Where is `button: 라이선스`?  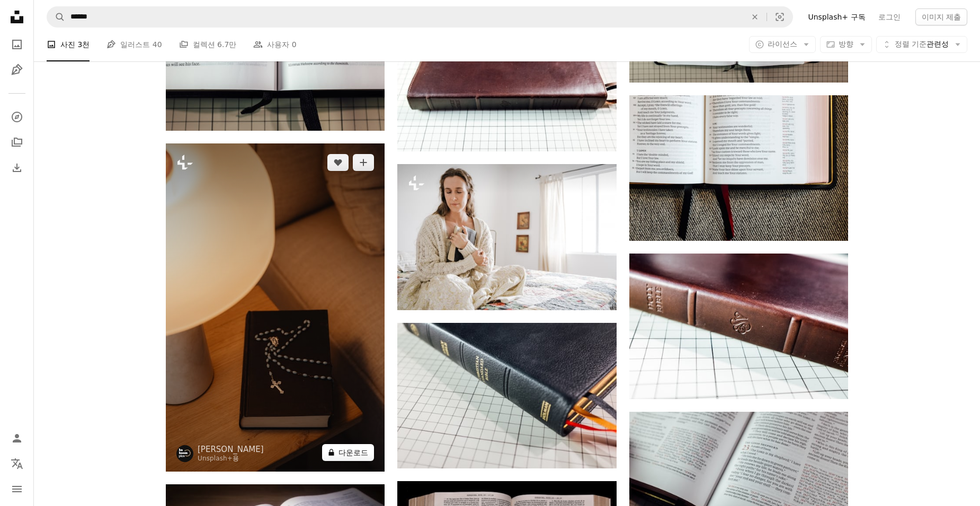 button: 라이선스 is located at coordinates (782, 45).